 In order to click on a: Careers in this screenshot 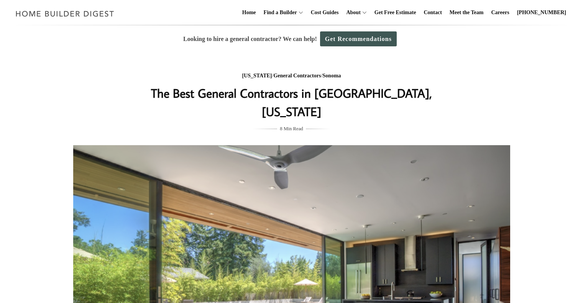, I will do `click(500, 13)`.